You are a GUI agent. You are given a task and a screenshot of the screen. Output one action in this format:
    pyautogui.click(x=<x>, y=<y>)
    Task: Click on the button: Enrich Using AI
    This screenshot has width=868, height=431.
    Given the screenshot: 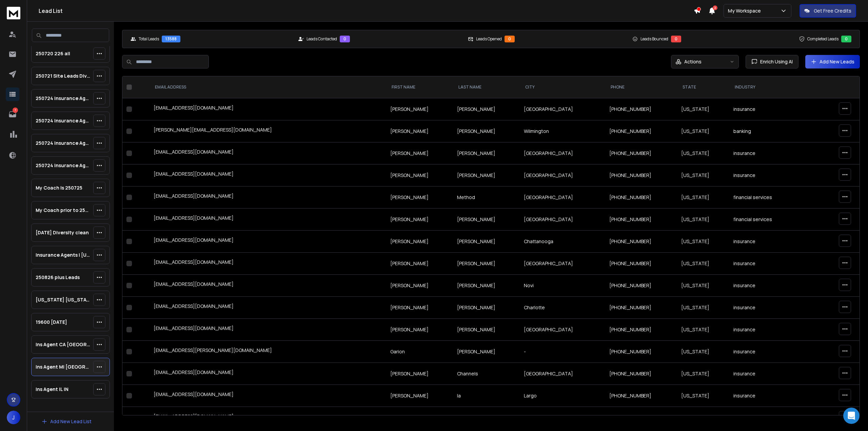 What is the action you would take?
    pyautogui.click(x=772, y=62)
    